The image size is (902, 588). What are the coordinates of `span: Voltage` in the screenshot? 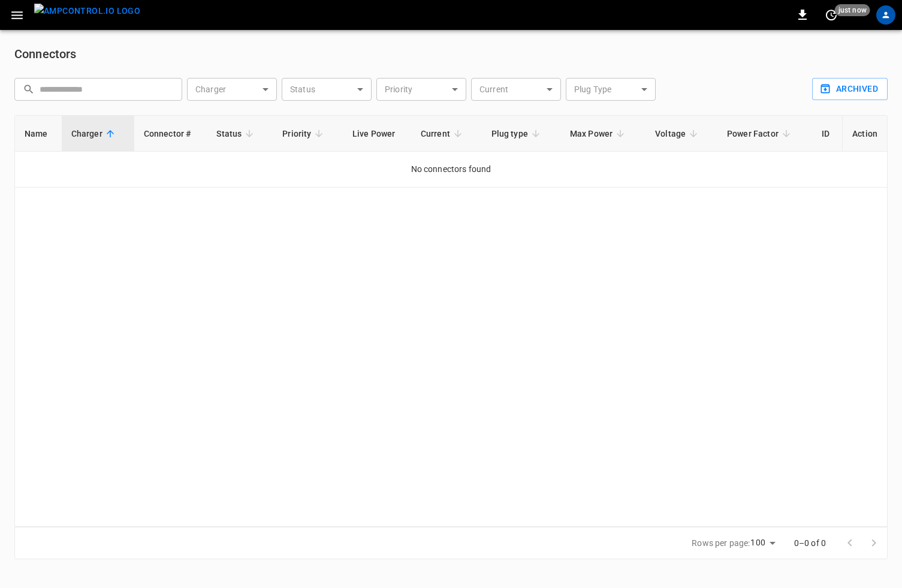 It's located at (678, 134).